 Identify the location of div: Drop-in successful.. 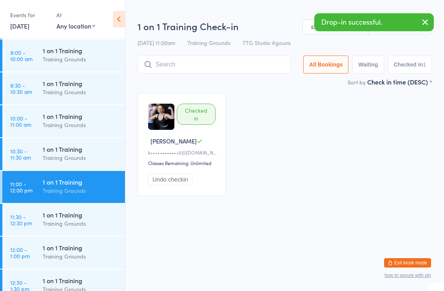
(374, 22).